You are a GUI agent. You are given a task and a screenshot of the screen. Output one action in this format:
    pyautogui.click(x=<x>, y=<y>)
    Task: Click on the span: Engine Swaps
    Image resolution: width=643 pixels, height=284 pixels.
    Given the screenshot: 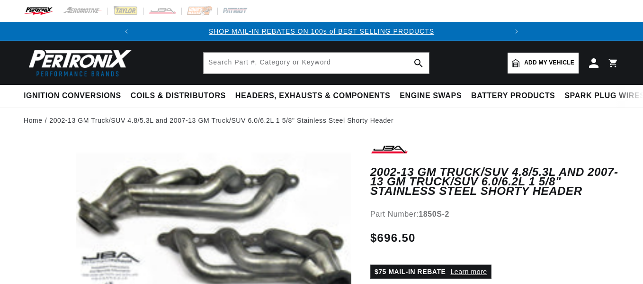 What is the action you would take?
    pyautogui.click(x=431, y=96)
    